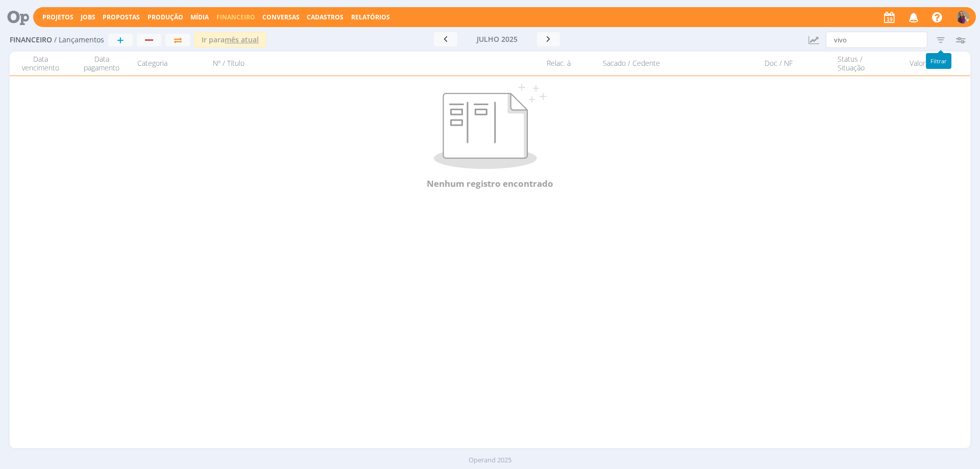  Describe the element at coordinates (876, 40) in the screenshot. I see `input: Busca` at that location.